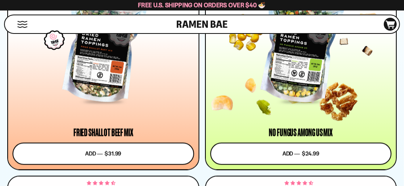 This screenshot has width=404, height=186. Describe the element at coordinates (301, 154) in the screenshot. I see `button: Add ― $24.99` at that location.